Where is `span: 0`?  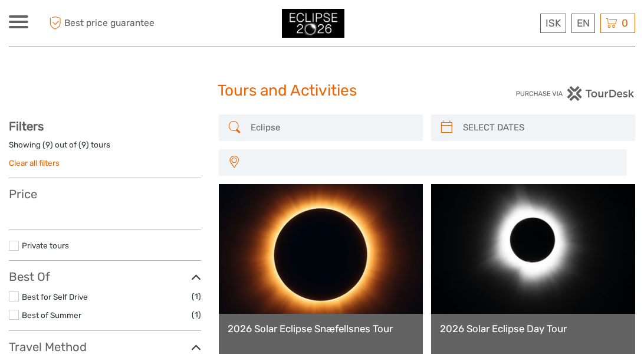
span: 0 is located at coordinates (624, 23).